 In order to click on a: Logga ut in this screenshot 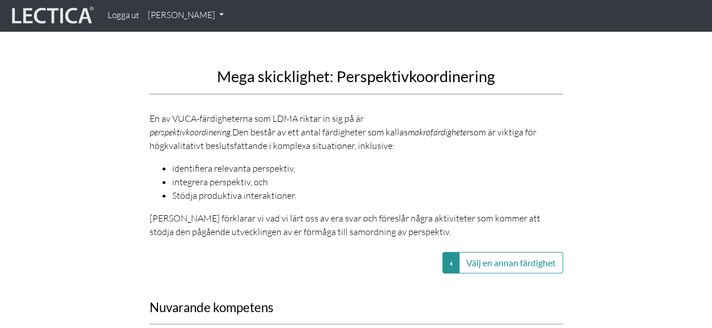, I will do `click(123, 15)`.